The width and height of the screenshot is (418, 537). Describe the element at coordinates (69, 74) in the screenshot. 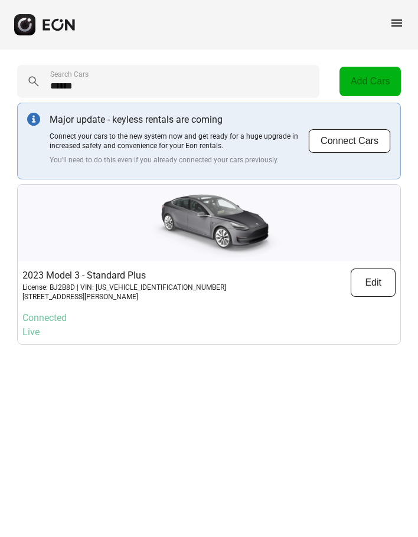

I see `label: Search Cars` at that location.